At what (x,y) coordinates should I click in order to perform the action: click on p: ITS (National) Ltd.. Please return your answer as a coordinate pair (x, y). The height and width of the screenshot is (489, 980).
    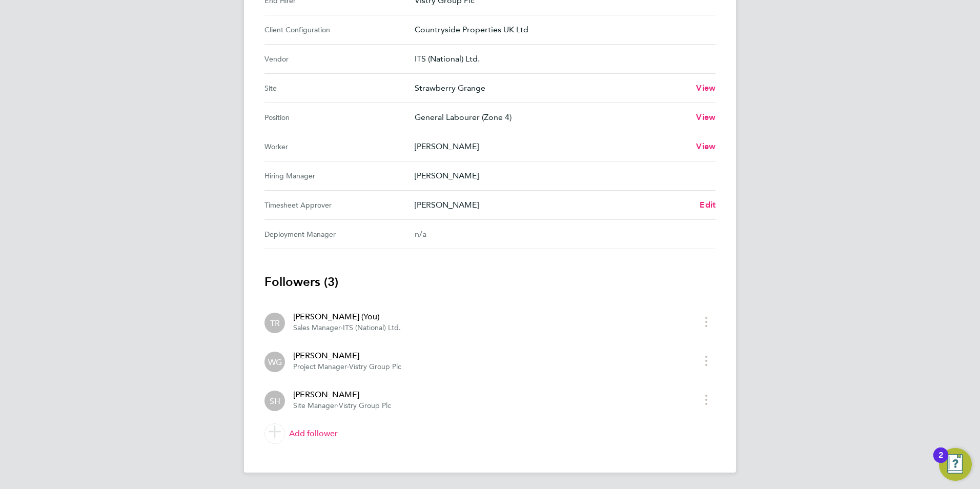
    Looking at the image, I should click on (560, 59).